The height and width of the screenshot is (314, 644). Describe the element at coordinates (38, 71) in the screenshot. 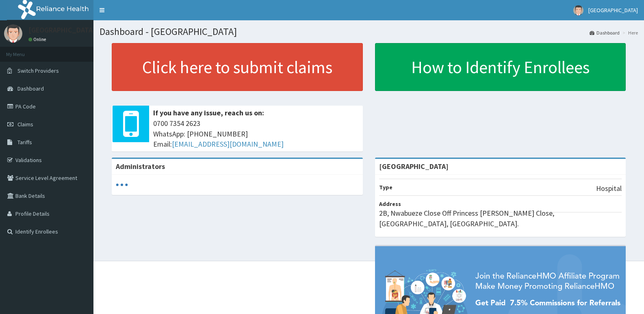

I see `span: Switch Providers` at that location.